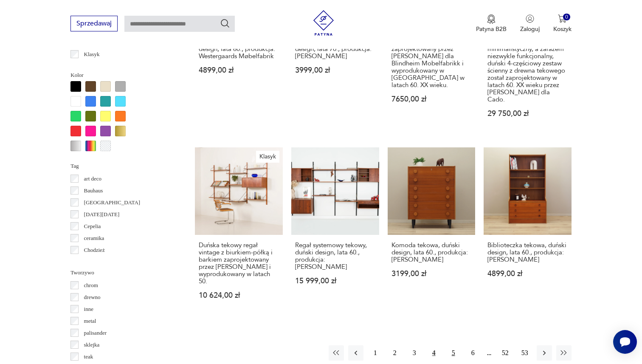 The height and width of the screenshot is (364, 642). I want to click on button: Zaloguj, so click(530, 24).